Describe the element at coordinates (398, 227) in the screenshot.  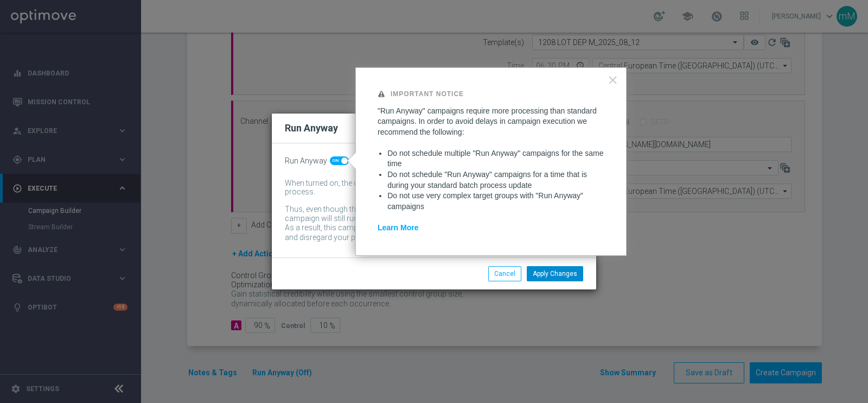
I see `a: Learn More` at that location.